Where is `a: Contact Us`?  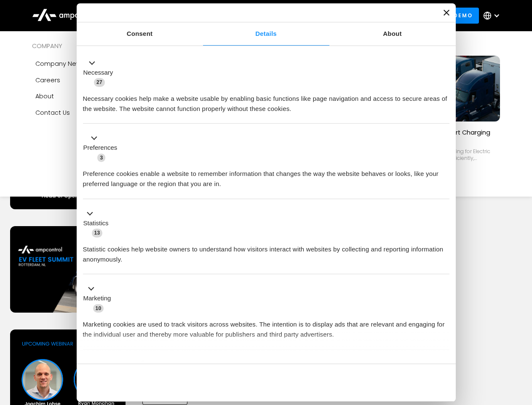 a: Contact Us is located at coordinates (84, 113).